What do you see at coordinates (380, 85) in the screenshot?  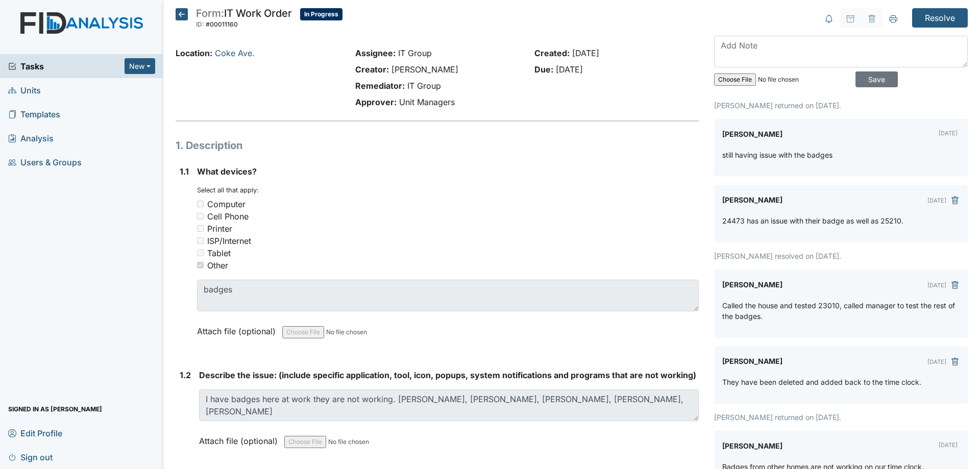 I see `strong: Remediator:` at bounding box center [380, 85].